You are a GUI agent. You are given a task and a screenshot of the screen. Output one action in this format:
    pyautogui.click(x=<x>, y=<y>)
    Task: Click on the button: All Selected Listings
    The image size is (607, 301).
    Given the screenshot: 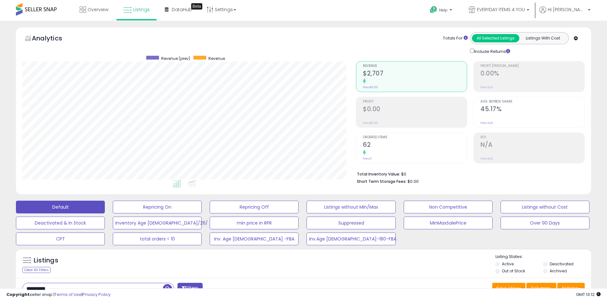 What is the action you would take?
    pyautogui.click(x=495, y=38)
    